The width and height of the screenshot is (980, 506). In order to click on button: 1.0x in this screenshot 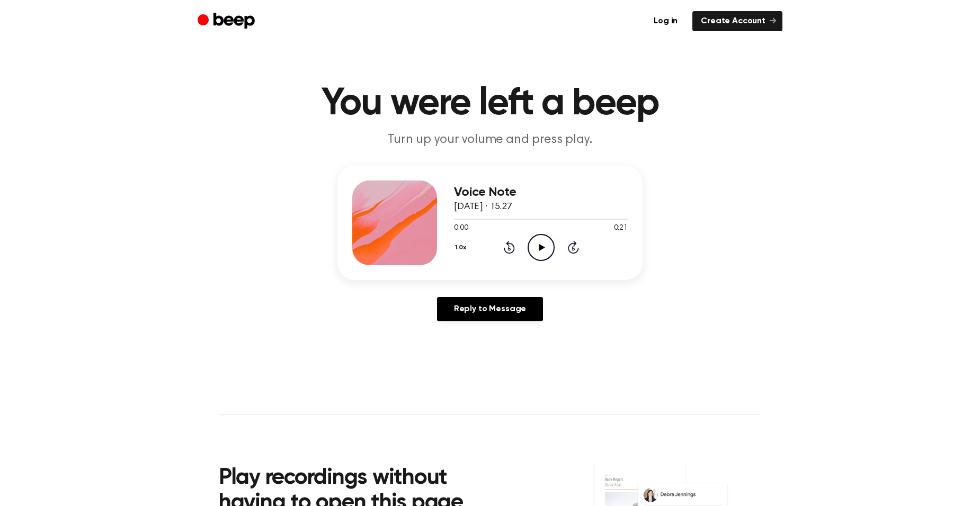, I will do `click(462, 248)`.